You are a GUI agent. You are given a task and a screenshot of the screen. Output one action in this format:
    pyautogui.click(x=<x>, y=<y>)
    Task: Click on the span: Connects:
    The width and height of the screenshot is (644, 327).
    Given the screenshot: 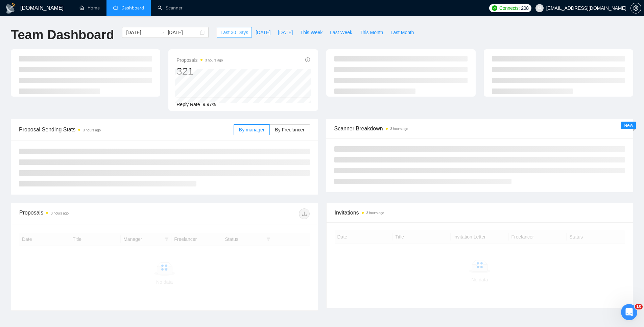 What is the action you would take?
    pyautogui.click(x=510, y=8)
    